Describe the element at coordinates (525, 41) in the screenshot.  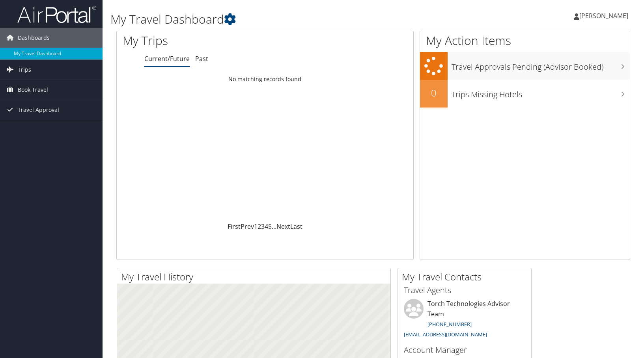
I see `h1: My Action Items` at that location.